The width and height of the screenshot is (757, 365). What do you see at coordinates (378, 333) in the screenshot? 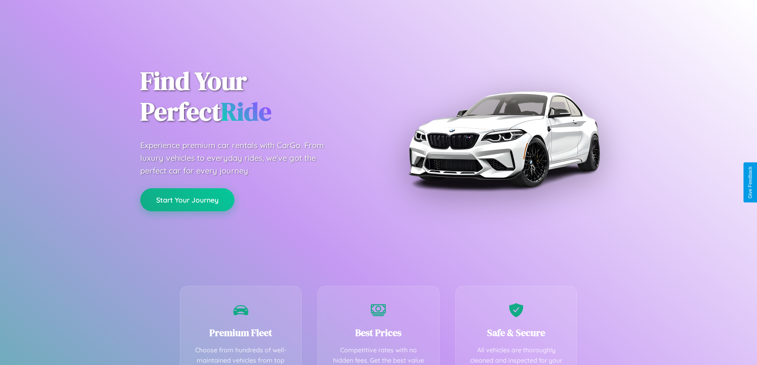
I see `h3: Best Prices` at bounding box center [378, 333].